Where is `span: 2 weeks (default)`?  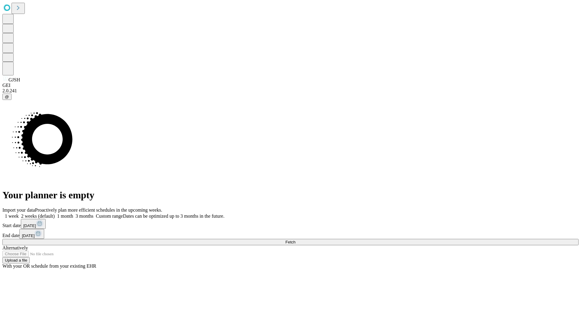
span: 2 weeks (default) is located at coordinates (38, 216).